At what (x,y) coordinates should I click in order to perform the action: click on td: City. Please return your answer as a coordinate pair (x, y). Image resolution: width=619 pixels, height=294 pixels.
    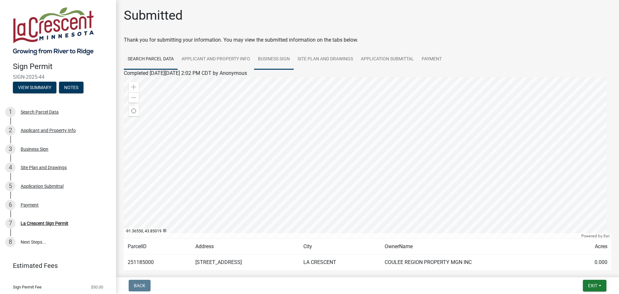
    Looking at the image, I should click on (340, 246).